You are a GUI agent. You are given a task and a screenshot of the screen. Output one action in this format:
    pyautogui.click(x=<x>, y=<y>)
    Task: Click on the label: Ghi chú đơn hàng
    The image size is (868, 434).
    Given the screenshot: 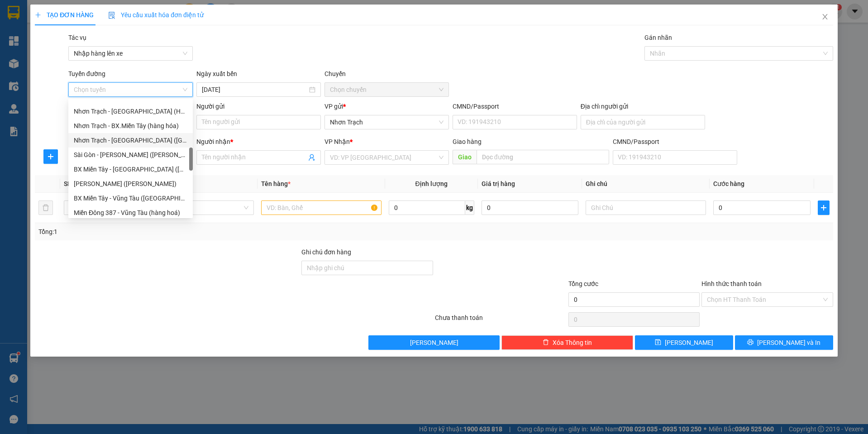 What is the action you would take?
    pyautogui.click(x=326, y=252)
    